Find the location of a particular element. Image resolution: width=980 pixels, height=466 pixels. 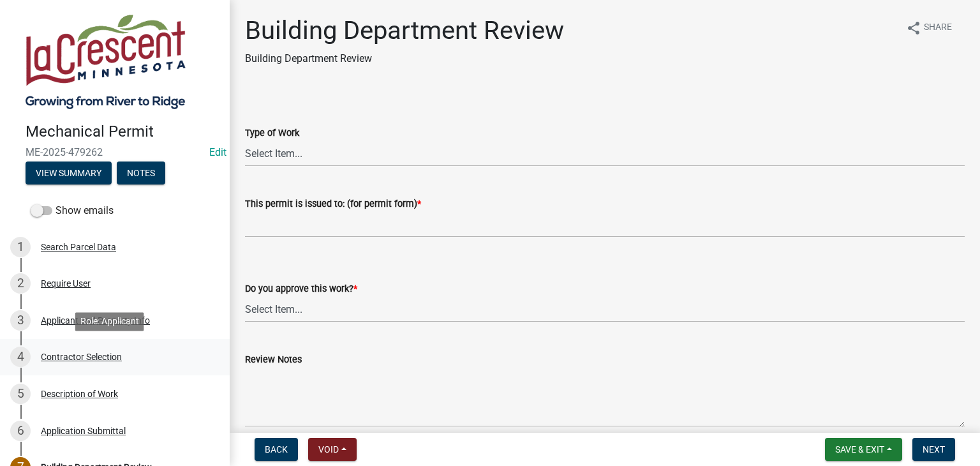

h1: Building Department Review is located at coordinates (405, 31).